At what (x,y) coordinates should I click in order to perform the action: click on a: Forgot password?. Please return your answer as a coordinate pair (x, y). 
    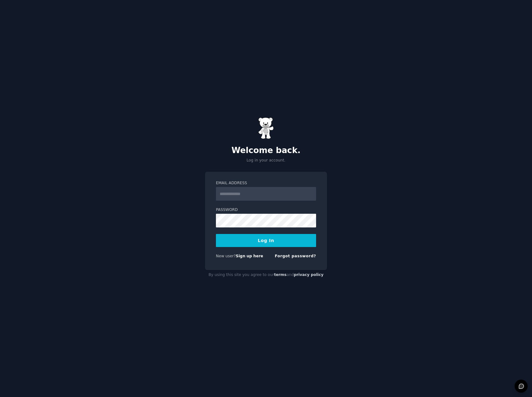
    Looking at the image, I should click on (295, 256).